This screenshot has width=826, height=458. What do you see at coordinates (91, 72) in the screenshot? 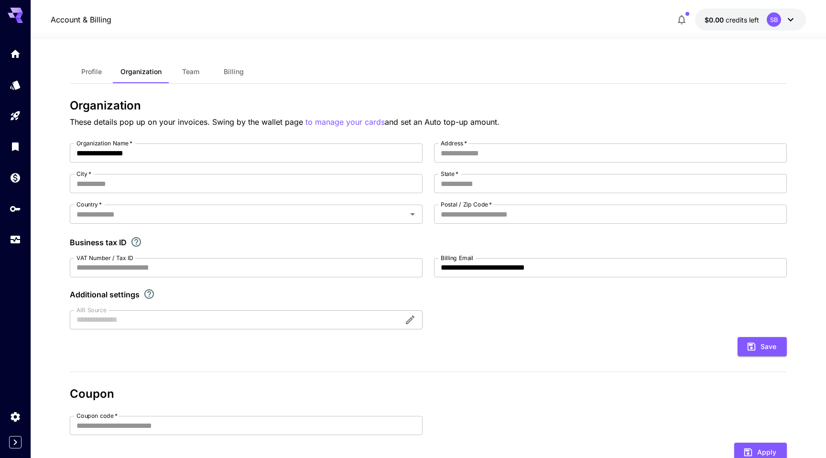
I see `span: Profile` at bounding box center [91, 72].